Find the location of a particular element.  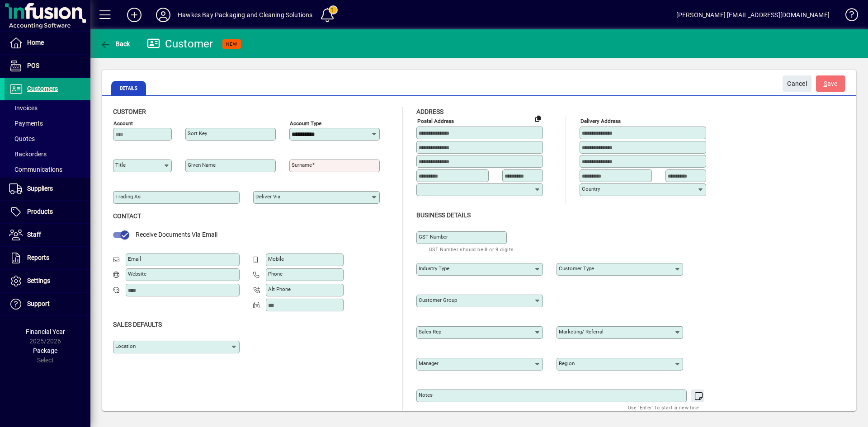

span: Communications is located at coordinates (36, 170).